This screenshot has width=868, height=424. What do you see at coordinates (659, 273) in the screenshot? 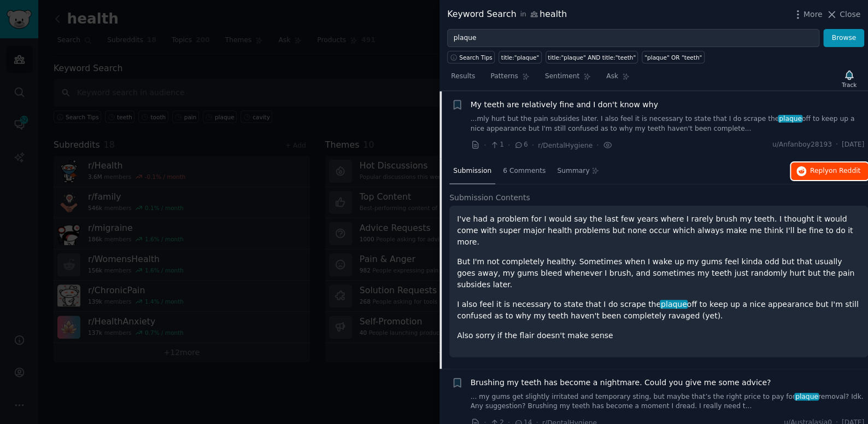
I see `p: But I'm not completely healthy. Sometimes when I wake up my gums feel kinda odd but that usually ...` at bounding box center [659, 273].